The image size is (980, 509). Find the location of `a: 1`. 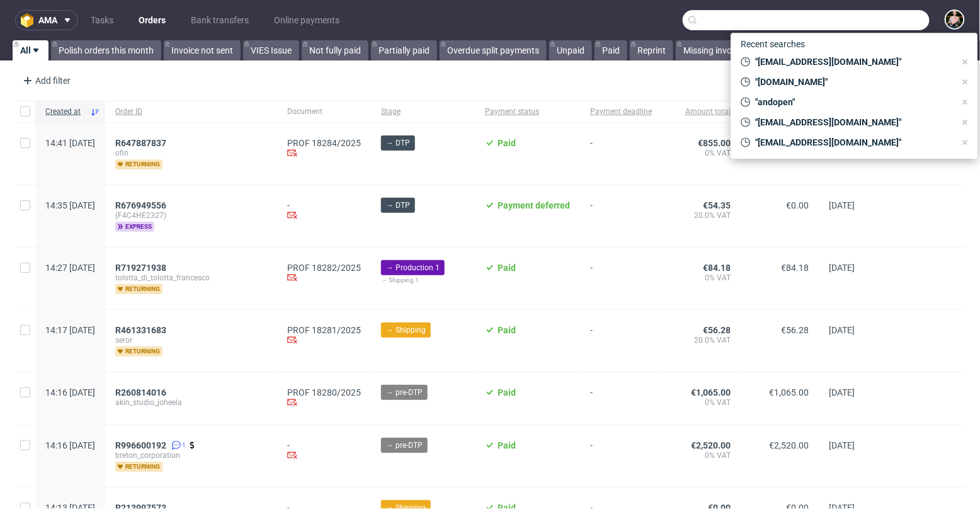

a: 1 is located at coordinates (177, 446).